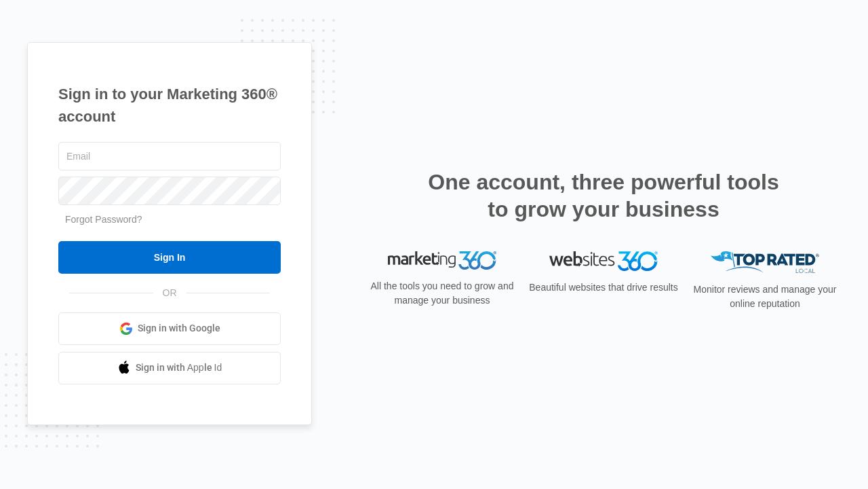 This screenshot has width=868, height=489. What do you see at coordinates (104, 219) in the screenshot?
I see `a: Forgot Password?` at bounding box center [104, 219].